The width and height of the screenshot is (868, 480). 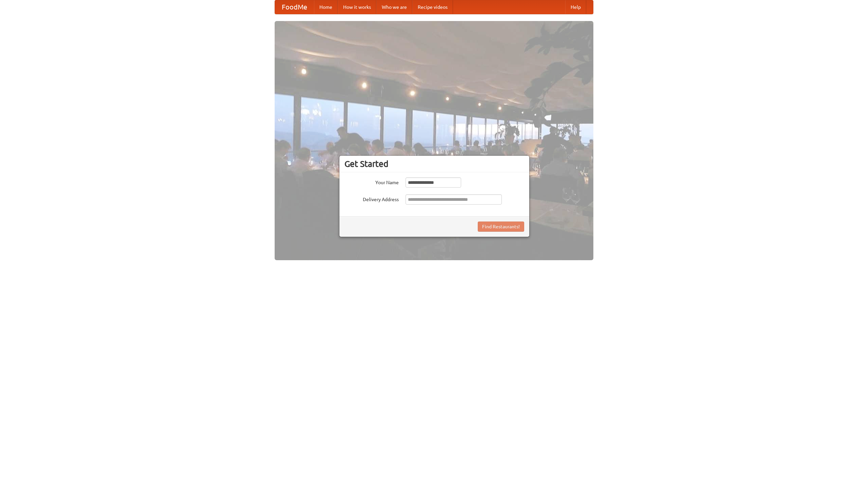 What do you see at coordinates (394, 7) in the screenshot?
I see `a: Who we are` at bounding box center [394, 7].